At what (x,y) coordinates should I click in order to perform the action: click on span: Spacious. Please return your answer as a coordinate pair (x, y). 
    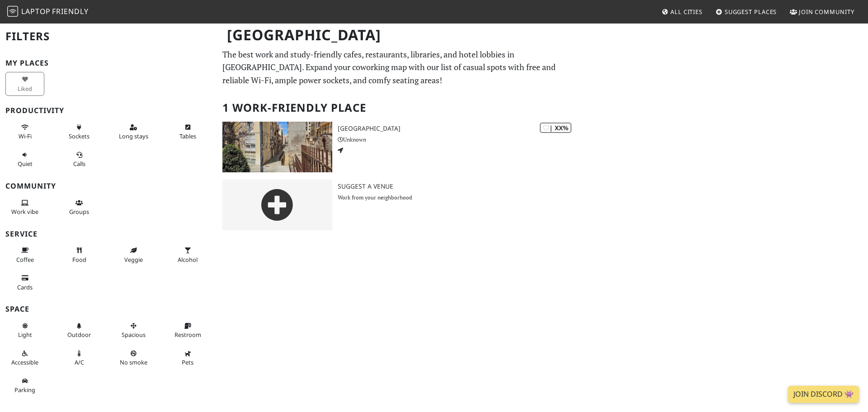
    Looking at the image, I should click on (133, 335).